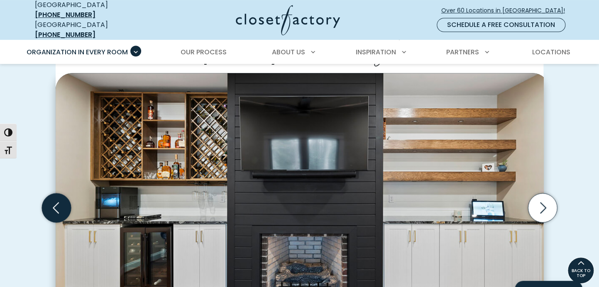 Image resolution: width=599 pixels, height=287 pixels. Describe the element at coordinates (289, 52) in the screenshot. I see `span: About Us` at that location.